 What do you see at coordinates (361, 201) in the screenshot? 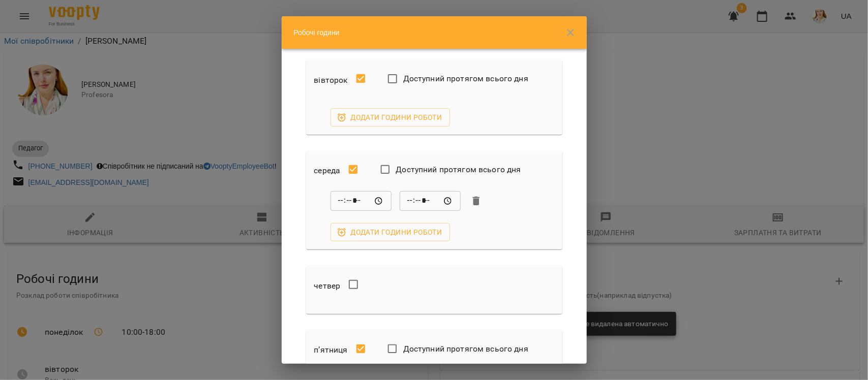
I see `div: Від` at bounding box center [361, 201].